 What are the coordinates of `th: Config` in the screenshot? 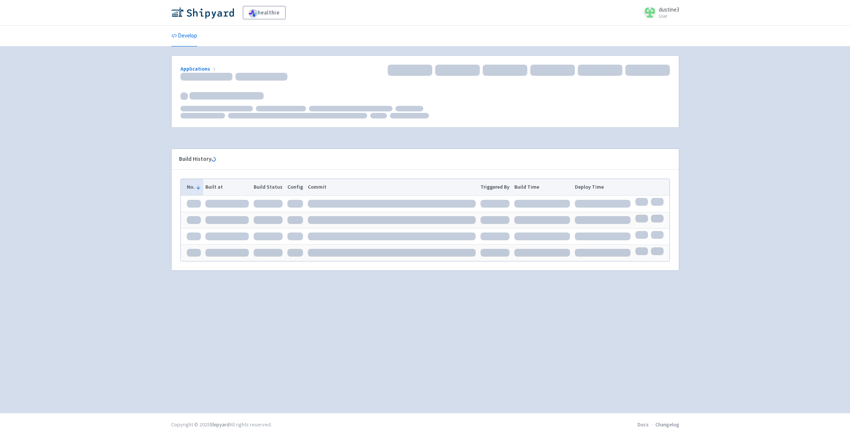 It's located at (295, 187).